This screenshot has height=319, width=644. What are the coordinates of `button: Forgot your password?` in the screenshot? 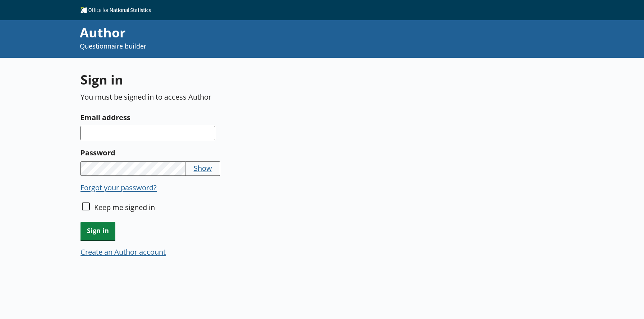 It's located at (119, 188).